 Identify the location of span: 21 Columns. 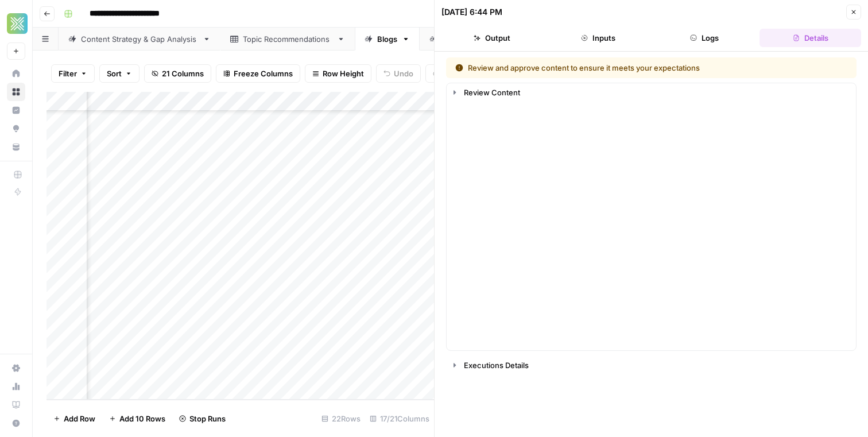
(183, 73).